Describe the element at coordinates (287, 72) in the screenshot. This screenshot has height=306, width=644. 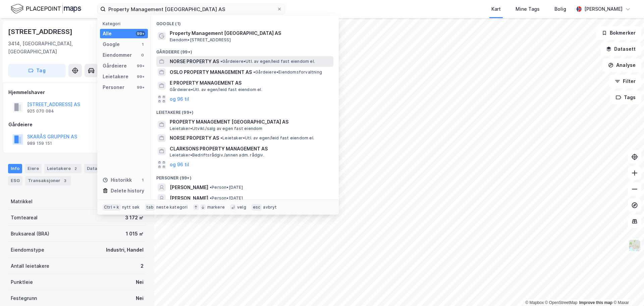
I see `span: Gårdeiere • Eiendomsforvaltning` at that location.